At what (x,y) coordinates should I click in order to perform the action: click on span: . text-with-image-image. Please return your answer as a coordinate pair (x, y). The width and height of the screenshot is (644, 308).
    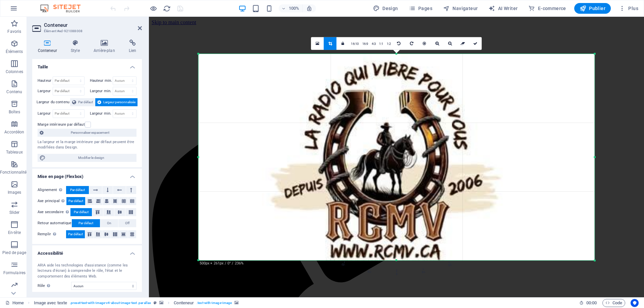
    Looking at the image, I should click on (214, 303).